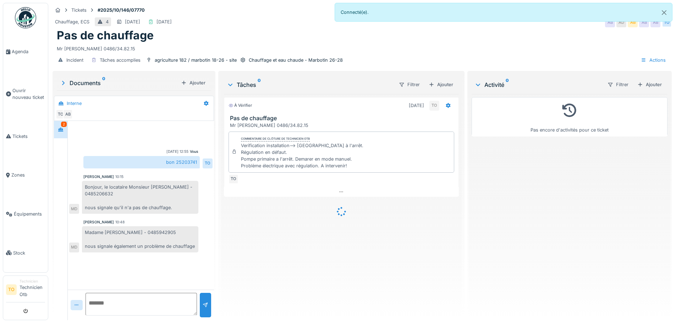 This screenshot has width=676, height=323. I want to click on a: Équipements, so click(26, 214).